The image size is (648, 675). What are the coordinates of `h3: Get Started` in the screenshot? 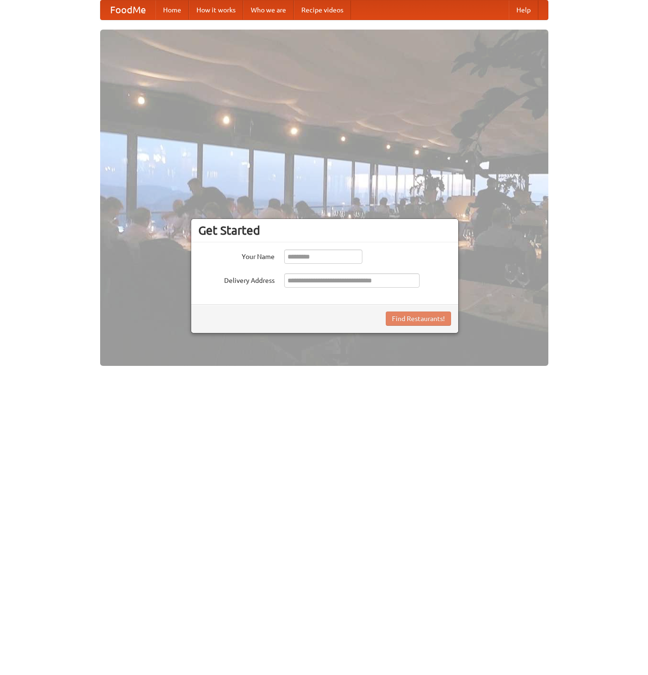 It's located at (325, 230).